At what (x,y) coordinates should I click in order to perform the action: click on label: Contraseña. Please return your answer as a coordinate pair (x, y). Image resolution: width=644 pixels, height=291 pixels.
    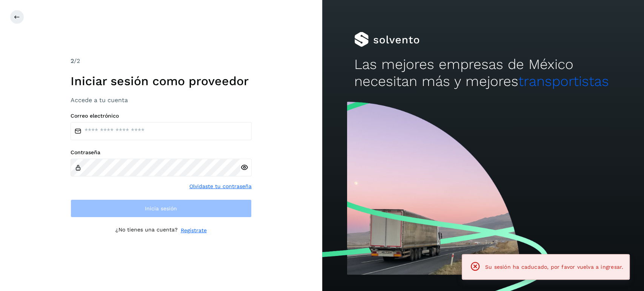
    Looking at the image, I should click on (161, 153).